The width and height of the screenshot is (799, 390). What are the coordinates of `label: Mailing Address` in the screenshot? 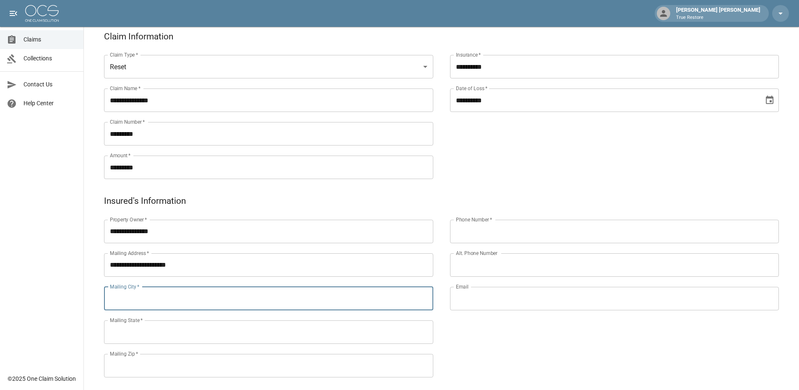 It's located at (129, 253).